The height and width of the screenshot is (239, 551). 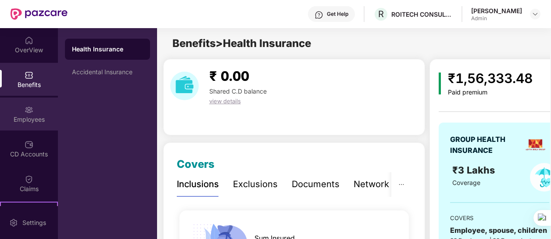 What do you see at coordinates (14, 223) in the screenshot?
I see `img: svg+xml;base64,PHN2ZyBpZD0iU2V0dGluZy0yMHgyMCIgeG1sbnM9Imh0dHA6Ly93d3cudzMub3JnLzIwMDAvc3ZnIiB3aW...` at bounding box center [14, 223].